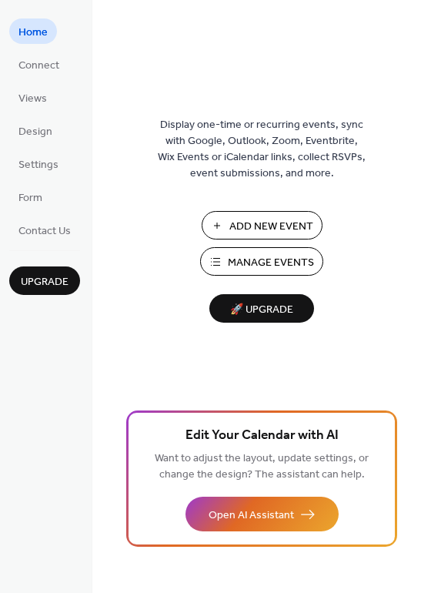 This screenshot has width=431, height=593. I want to click on span: Contact Us, so click(45, 231).